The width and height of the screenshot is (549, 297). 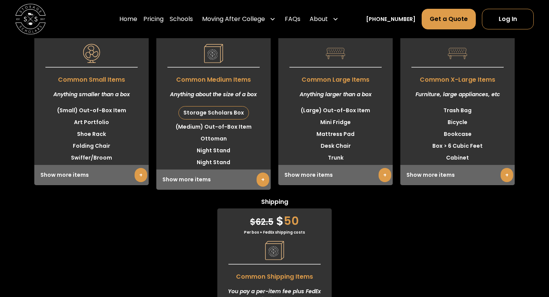 What do you see at coordinates (128, 19) in the screenshot?
I see `a: Home` at bounding box center [128, 19].